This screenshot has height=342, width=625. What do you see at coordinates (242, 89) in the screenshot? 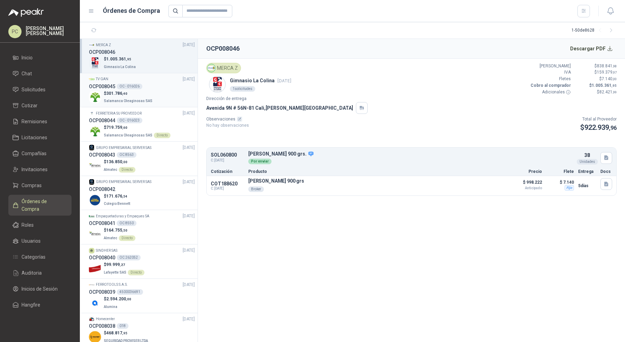
I see `div: 1 solicitudes` at bounding box center [242, 89].